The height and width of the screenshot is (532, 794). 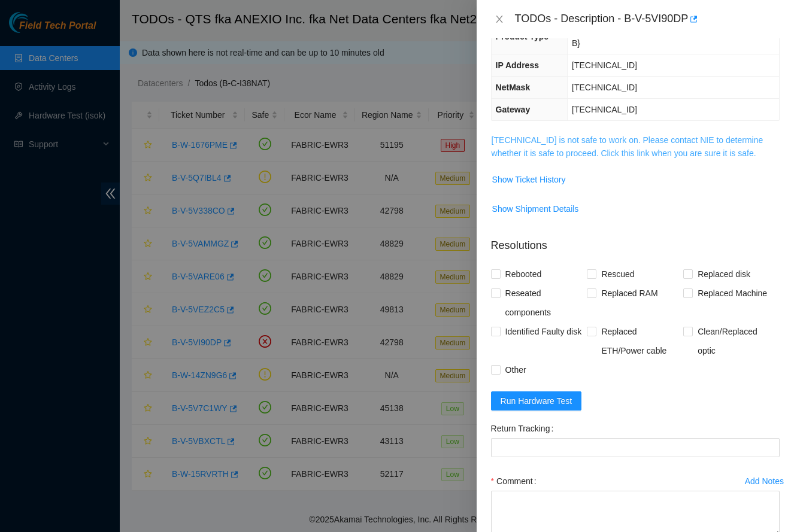 I want to click on span: Gateway, so click(x=513, y=109).